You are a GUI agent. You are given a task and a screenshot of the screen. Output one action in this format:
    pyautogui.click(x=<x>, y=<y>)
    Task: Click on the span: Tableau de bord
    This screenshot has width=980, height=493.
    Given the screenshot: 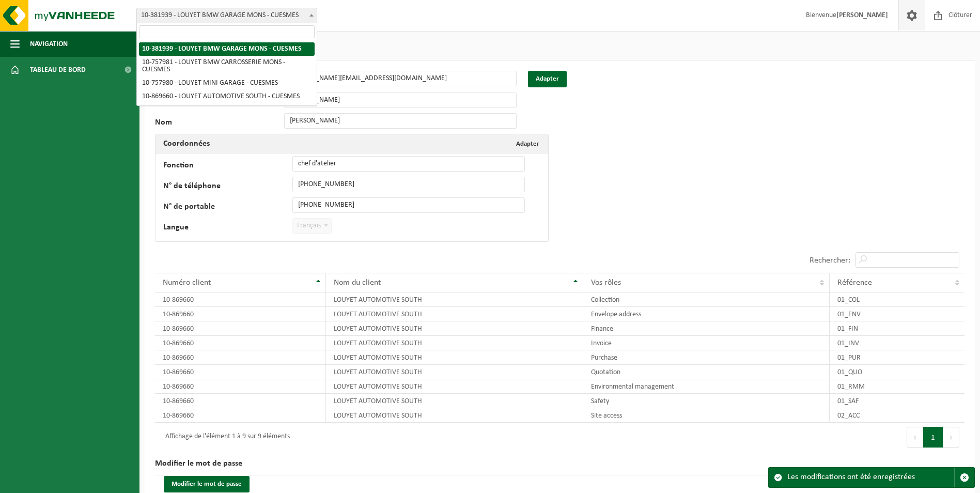 What is the action you would take?
    pyautogui.click(x=58, y=70)
    